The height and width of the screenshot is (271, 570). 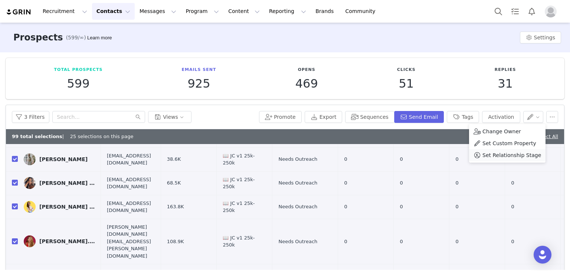 I want to click on button: Export, so click(x=324, y=117).